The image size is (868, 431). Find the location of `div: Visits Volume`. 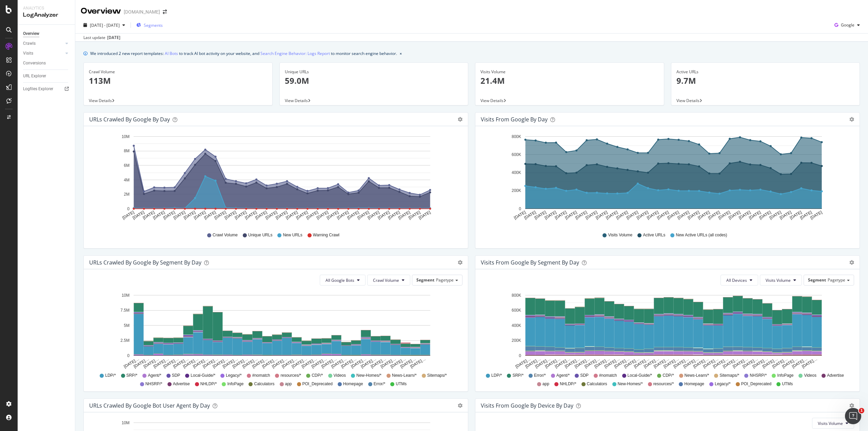

div: Visits Volume is located at coordinates (569, 72).